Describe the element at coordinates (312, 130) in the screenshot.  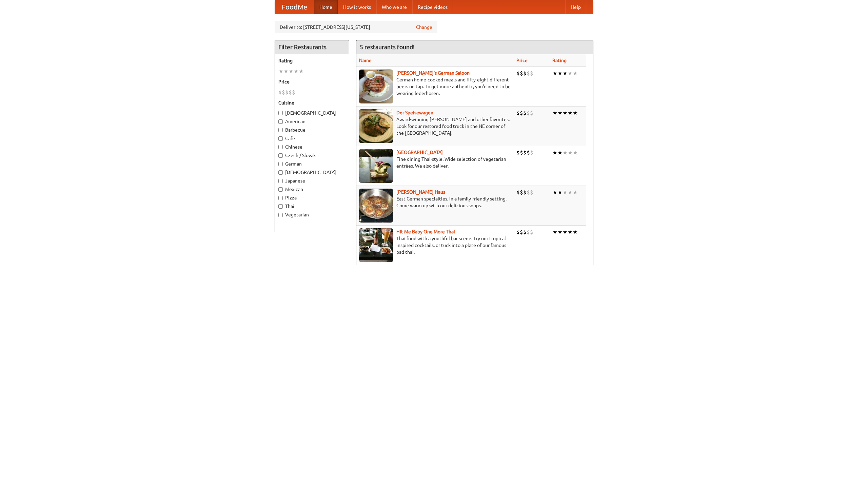
I see `label: Barbecue` at that location.